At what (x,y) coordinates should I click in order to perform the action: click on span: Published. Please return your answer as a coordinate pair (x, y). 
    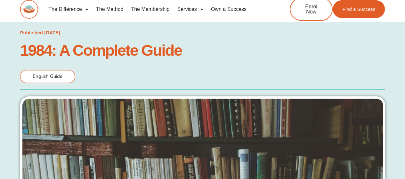
    Looking at the image, I should click on (32, 32).